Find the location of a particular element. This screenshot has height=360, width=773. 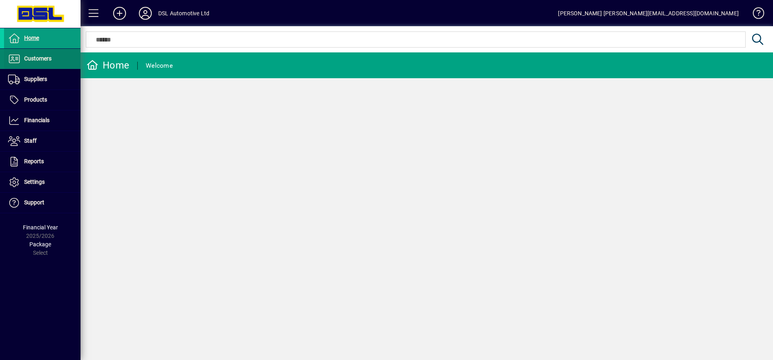

div: Welcome is located at coordinates (159, 66).